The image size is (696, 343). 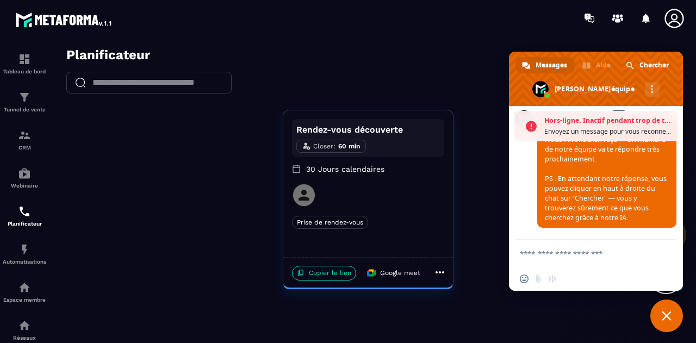 I want to click on p: Rendez-vous découverte, so click(x=317, y=83).